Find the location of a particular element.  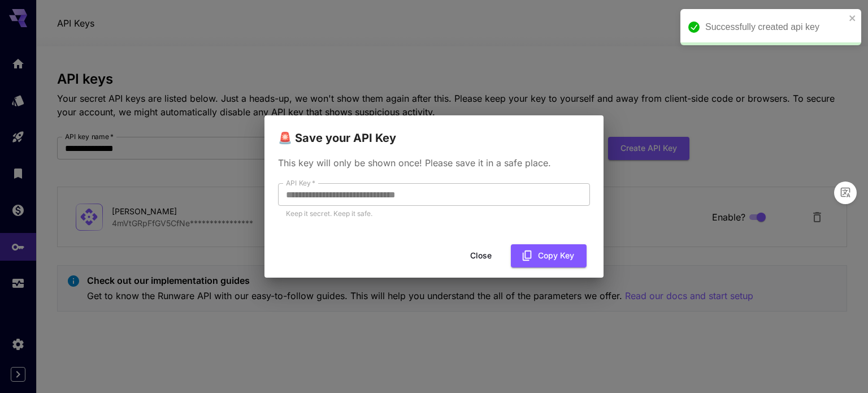

p: This key will only be shown once! Please save it in a safe place. is located at coordinates (434, 163).